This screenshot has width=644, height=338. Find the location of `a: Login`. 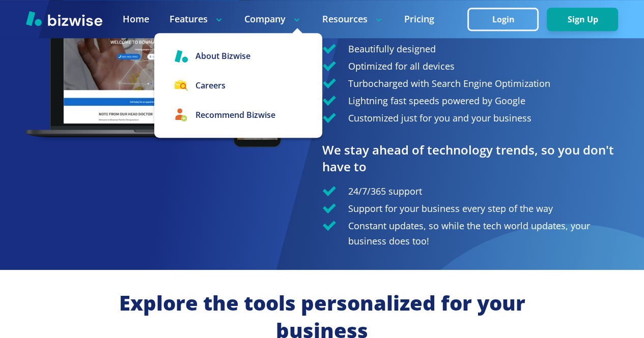

a: Login is located at coordinates (507, 19).